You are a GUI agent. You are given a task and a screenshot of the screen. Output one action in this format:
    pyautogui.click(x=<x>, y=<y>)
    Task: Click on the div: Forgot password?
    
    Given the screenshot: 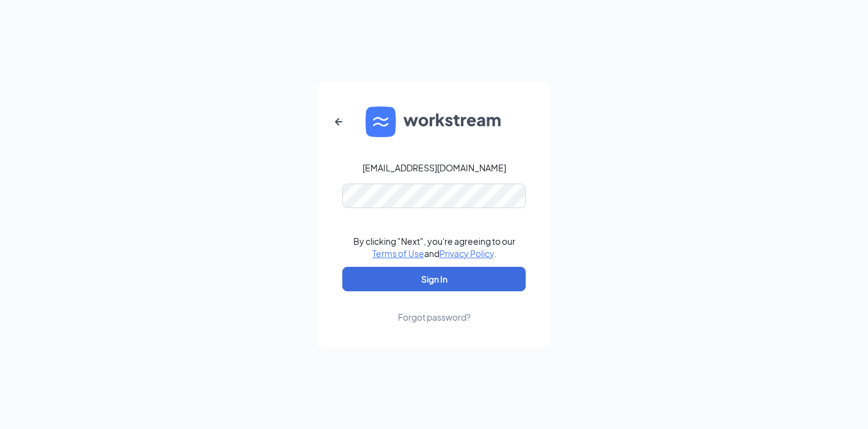 What is the action you would take?
    pyautogui.click(x=434, y=317)
    